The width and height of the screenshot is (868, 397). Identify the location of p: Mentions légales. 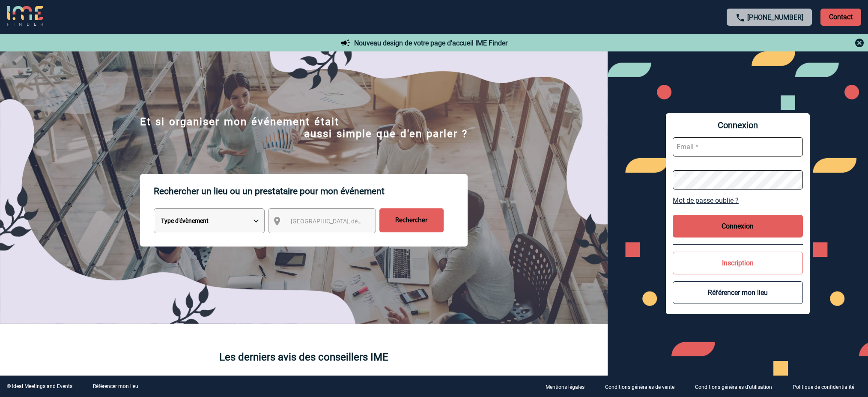
(565, 386).